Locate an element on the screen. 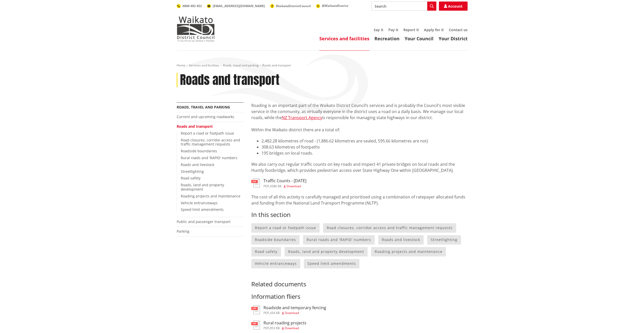 This screenshot has width=644, height=333. h1: Roads and transport is located at coordinates (230, 80).